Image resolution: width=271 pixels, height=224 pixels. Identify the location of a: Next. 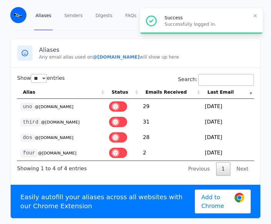
(242, 169).